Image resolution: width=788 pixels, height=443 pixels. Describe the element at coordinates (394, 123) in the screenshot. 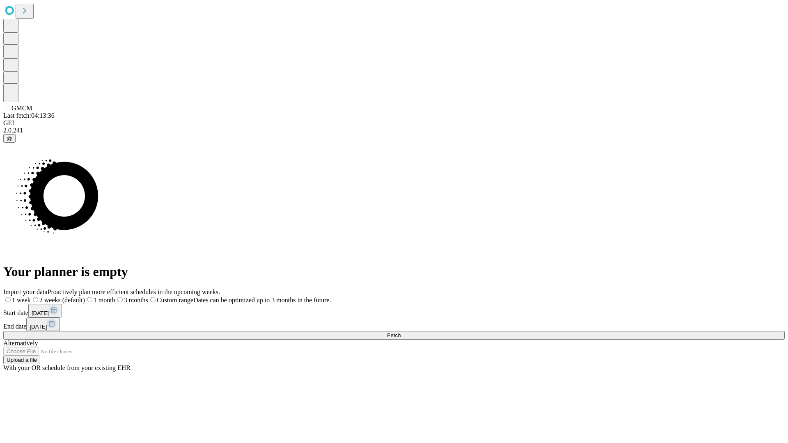

I see `div: GEI` at that location.